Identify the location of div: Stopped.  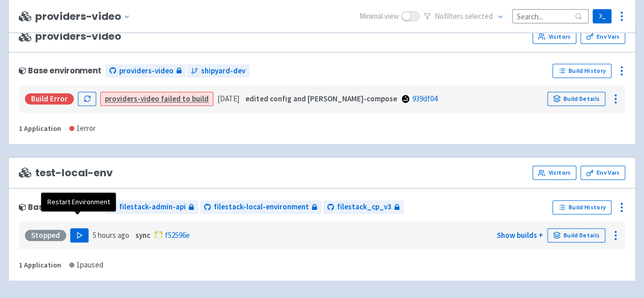
(45, 235).